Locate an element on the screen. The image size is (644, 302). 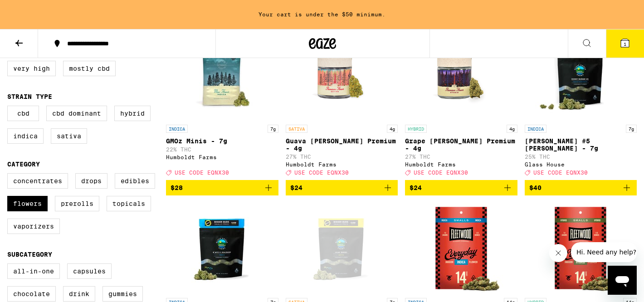
label: Indica is located at coordinates (25, 136).